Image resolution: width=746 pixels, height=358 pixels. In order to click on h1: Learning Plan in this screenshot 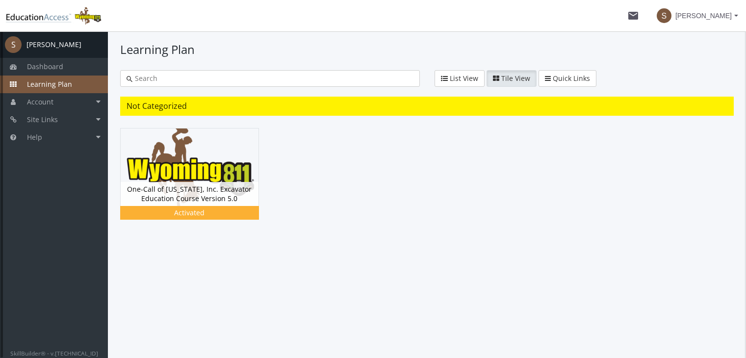, I will do `click(427, 50)`.